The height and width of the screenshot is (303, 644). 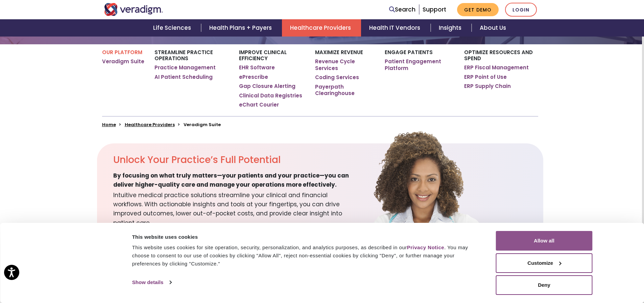 What do you see at coordinates (306, 237) in the screenshot?
I see `div: This website uses cookies` at bounding box center [306, 237].